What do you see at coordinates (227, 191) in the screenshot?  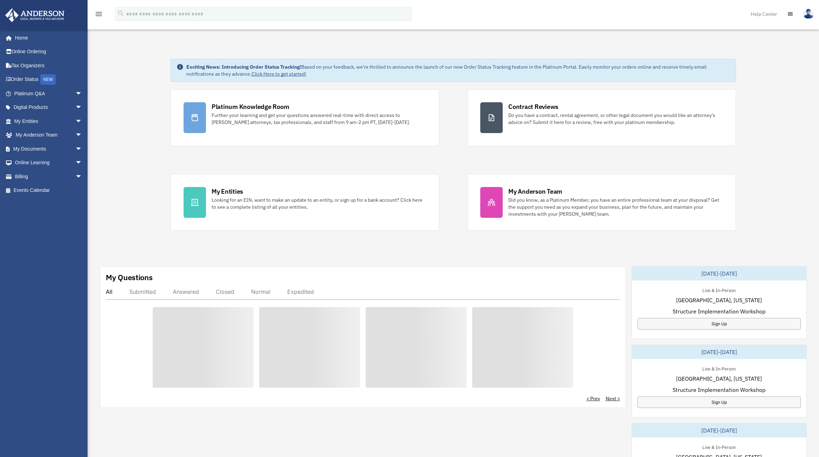 I see `div: My Entities` at bounding box center [227, 191].